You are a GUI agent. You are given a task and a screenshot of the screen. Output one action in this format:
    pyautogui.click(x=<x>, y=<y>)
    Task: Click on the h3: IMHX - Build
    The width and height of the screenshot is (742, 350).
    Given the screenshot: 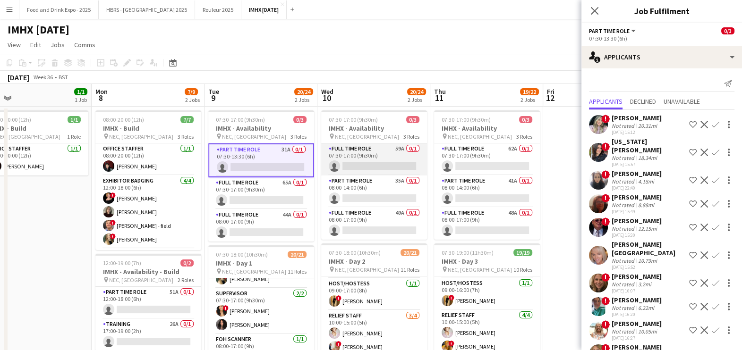 What is the action you would take?
    pyautogui.click(x=148, y=128)
    